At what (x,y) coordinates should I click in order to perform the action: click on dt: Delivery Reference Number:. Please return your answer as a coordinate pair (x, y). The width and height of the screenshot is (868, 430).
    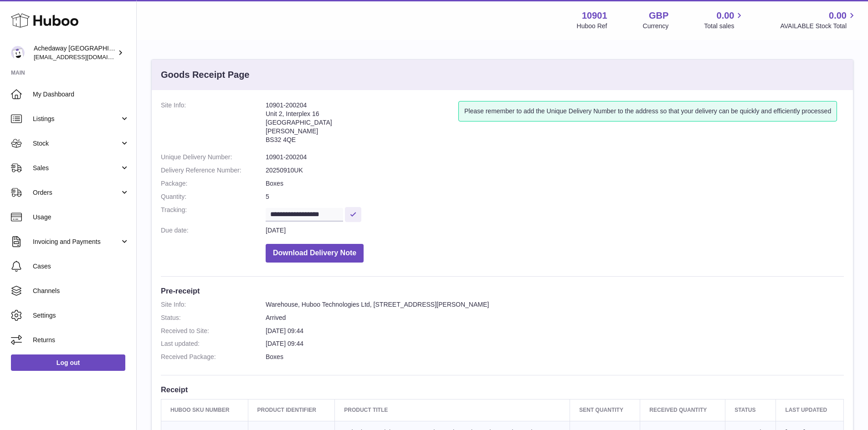
    Looking at the image, I should click on (213, 170).